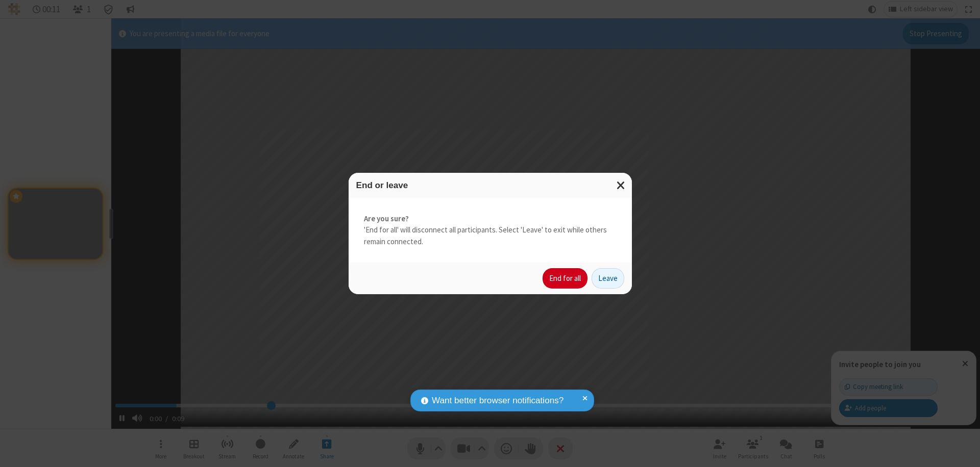 This screenshot has width=980, height=467. Describe the element at coordinates (490, 185) in the screenshot. I see `h3: End or leave` at that location.